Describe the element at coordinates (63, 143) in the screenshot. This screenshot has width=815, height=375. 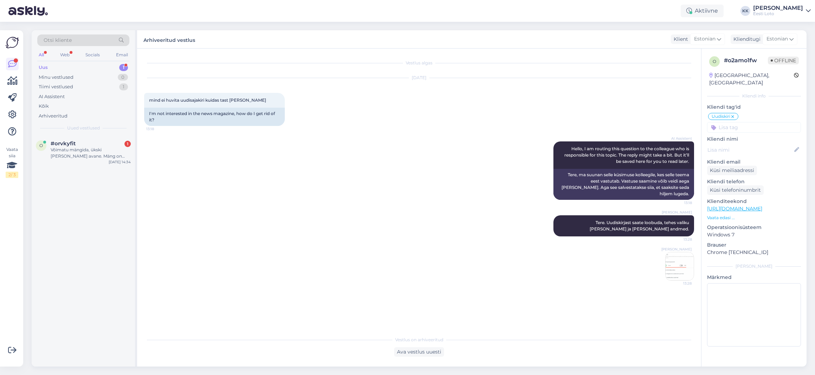
I see `span: #orvkyfit` at that location.